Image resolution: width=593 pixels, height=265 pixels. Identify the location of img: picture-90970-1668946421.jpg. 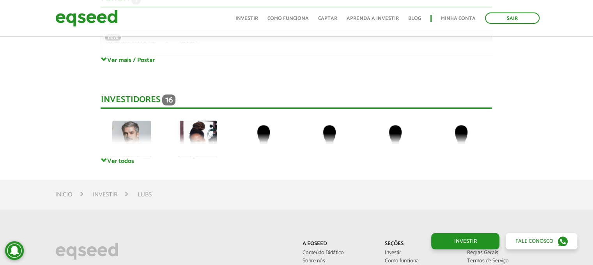
(198, 140).